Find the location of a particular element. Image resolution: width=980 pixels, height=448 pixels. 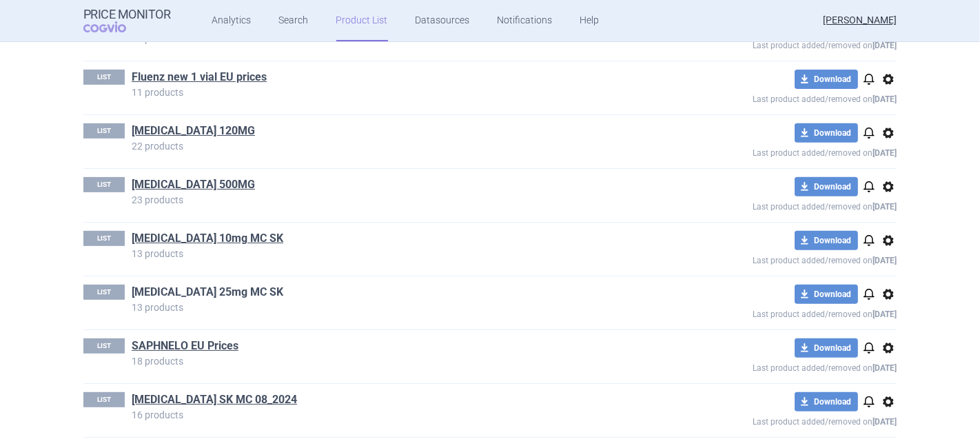

h1: SAPHNELO EU Prices is located at coordinates (392, 347).